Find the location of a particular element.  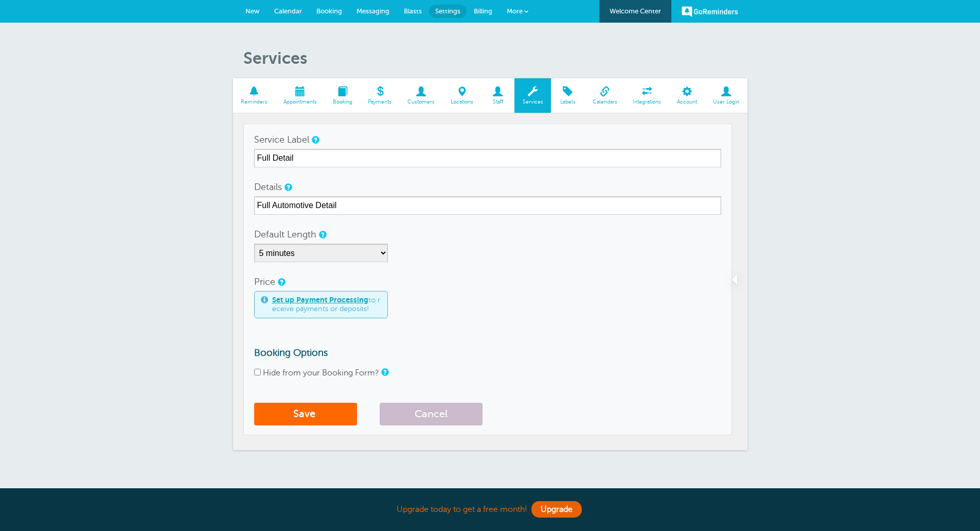

span: Calendar is located at coordinates (288, 11).